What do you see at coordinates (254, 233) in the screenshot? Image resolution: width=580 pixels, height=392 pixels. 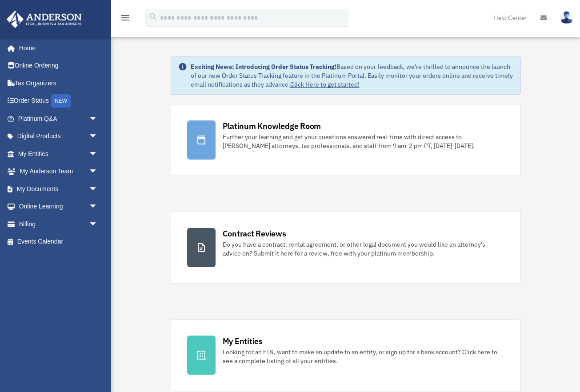 I see `div: Contract Reviews` at bounding box center [254, 233].